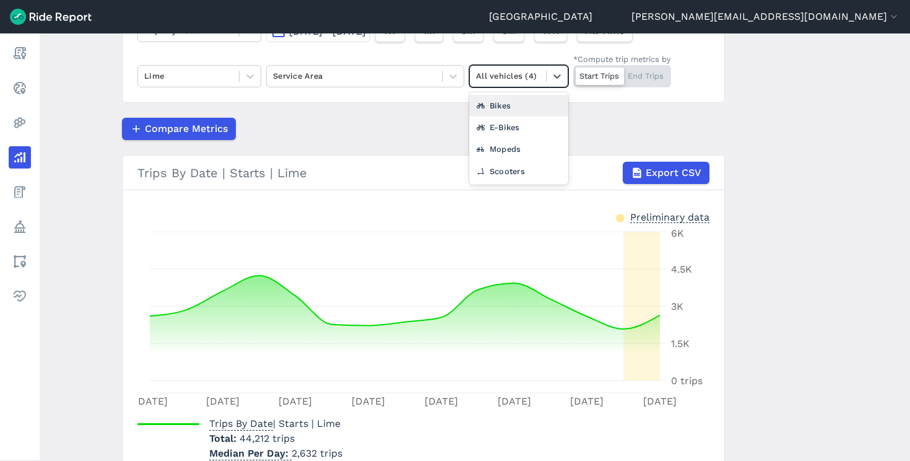 The image size is (910, 461). What do you see at coordinates (519, 149) in the screenshot?
I see `div: Mopeds` at bounding box center [519, 149].